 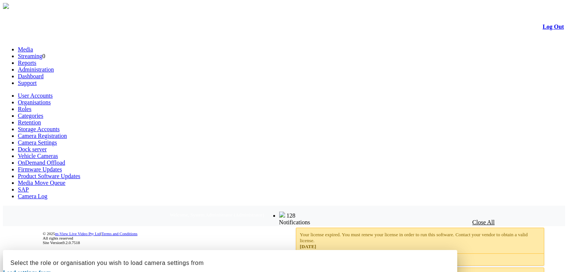 What do you see at coordinates (31, 76) in the screenshot?
I see `a: Dashboard` at bounding box center [31, 76].